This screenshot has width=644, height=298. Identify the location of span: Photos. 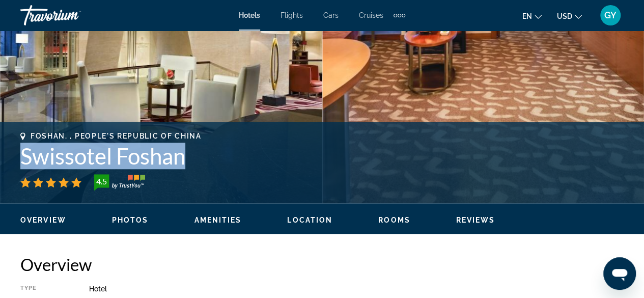
(130, 220).